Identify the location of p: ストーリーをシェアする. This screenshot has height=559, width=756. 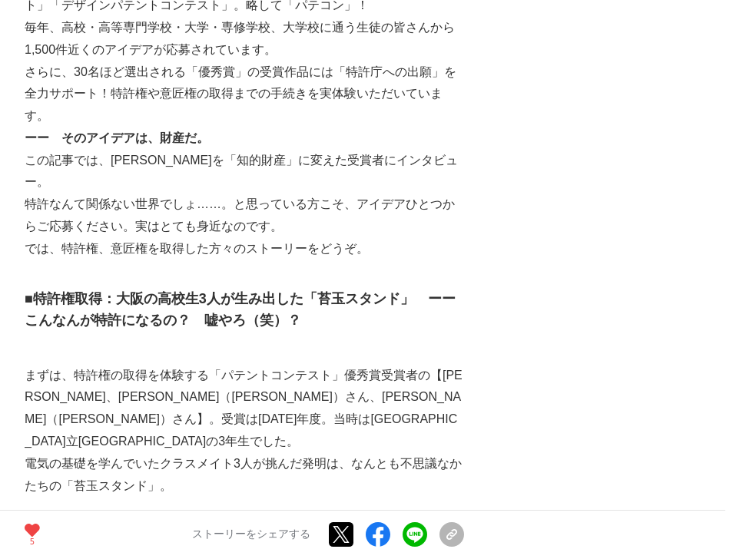
(251, 535).